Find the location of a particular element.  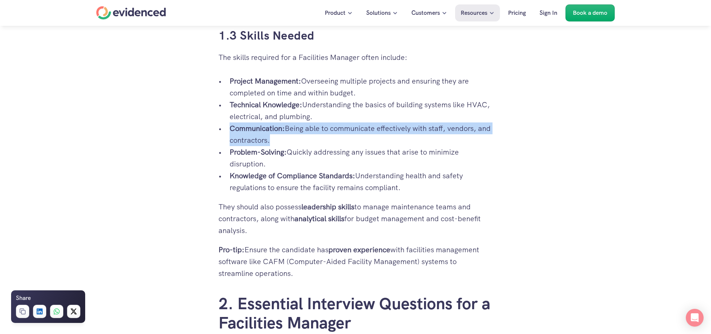

strong: Pro-tip: is located at coordinates (231, 250).